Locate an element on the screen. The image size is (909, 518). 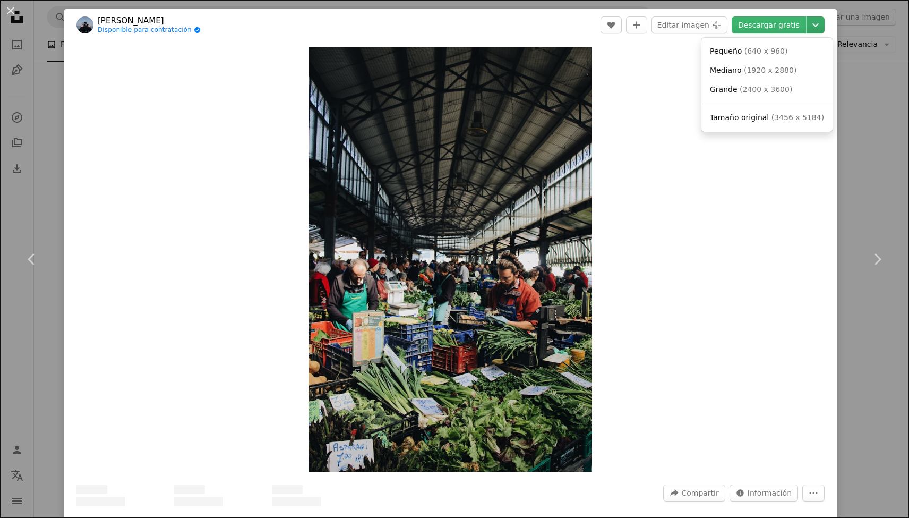
button: Elegir el tamaño de descarga is located at coordinates (816, 25).